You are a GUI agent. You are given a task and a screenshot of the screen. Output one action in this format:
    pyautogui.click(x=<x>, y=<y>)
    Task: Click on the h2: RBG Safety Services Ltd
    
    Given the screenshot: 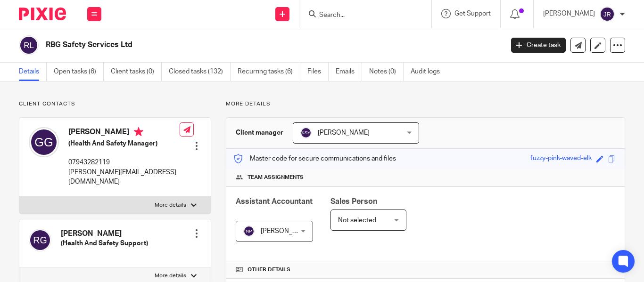 What is the action you would take?
    pyautogui.click(x=226, y=44)
    